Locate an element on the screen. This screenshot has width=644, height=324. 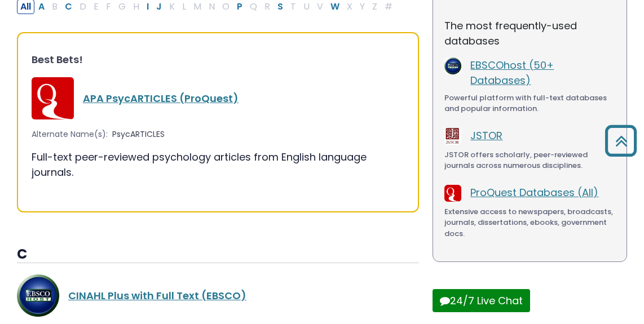
p: The most frequently-used databases is located at coordinates (530, 33).